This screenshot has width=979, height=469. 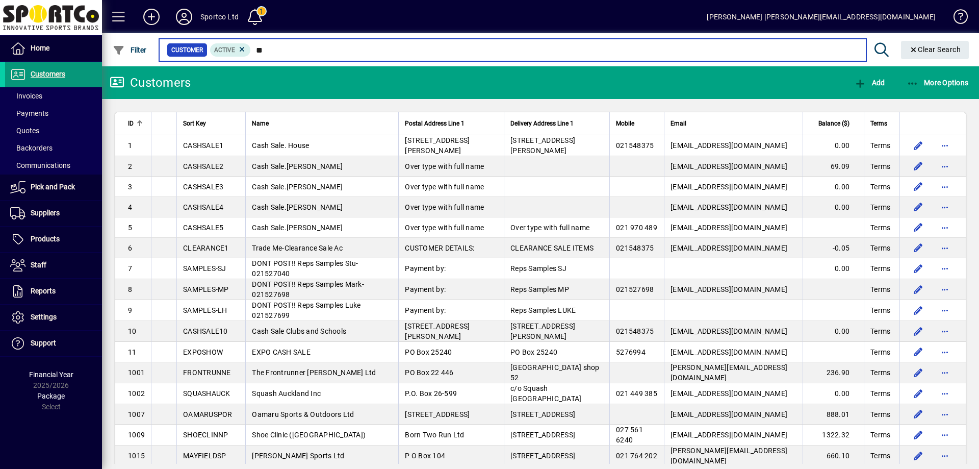 What do you see at coordinates (43, 291) in the screenshot?
I see `span: Reports` at bounding box center [43, 291].